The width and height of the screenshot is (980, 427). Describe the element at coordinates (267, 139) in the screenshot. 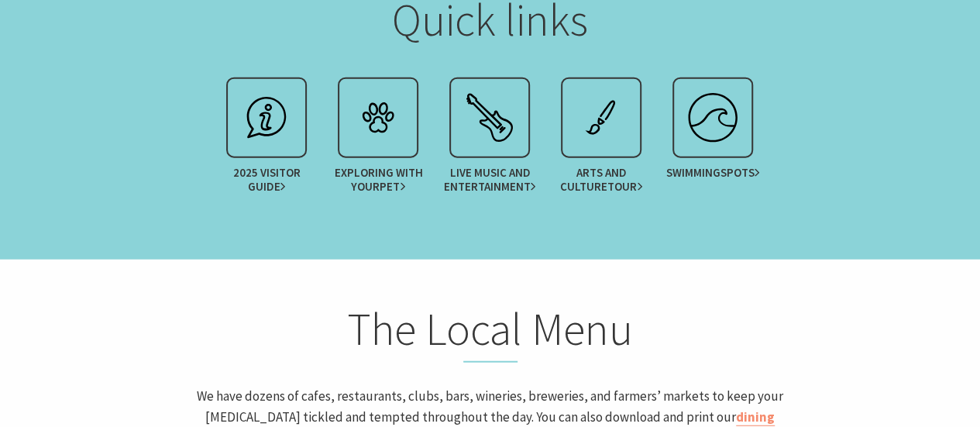

I see `a: 2025 VisitorGuide` at that location.